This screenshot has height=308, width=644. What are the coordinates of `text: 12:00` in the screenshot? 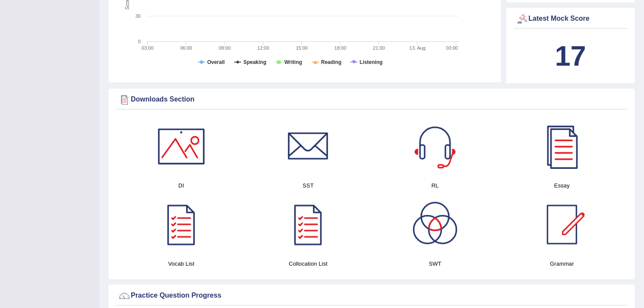 It's located at (263, 48).